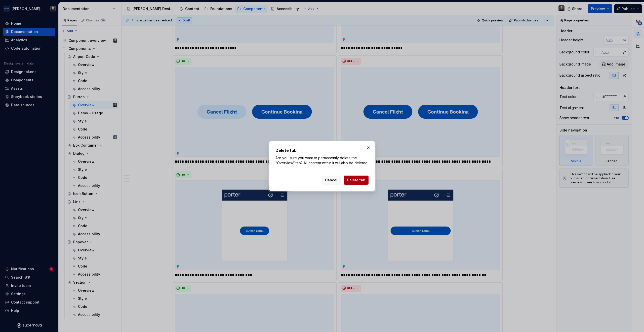 The image size is (644, 332). Describe the element at coordinates (356, 180) in the screenshot. I see `span: Delete tab` at that location.